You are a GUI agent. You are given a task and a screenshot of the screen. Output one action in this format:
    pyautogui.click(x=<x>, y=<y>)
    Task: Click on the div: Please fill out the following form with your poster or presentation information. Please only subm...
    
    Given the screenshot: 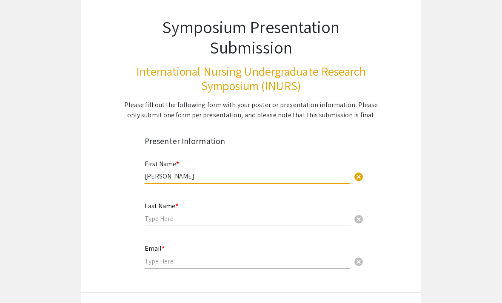 What is the action you would take?
    pyautogui.click(x=251, y=110)
    